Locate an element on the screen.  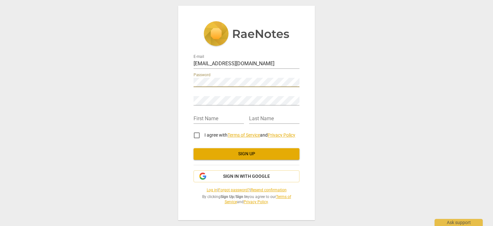
span: Sign up is located at coordinates (247, 154).